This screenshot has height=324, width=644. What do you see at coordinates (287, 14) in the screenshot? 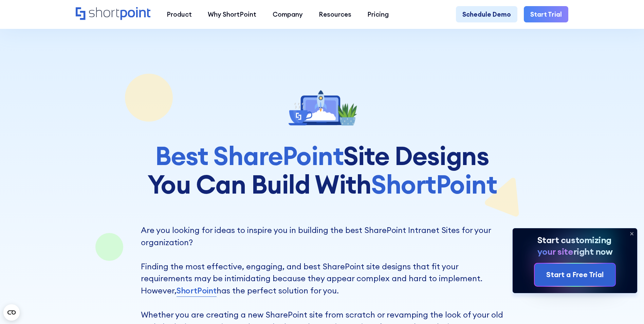
I see `a: Company` at bounding box center [287, 14].